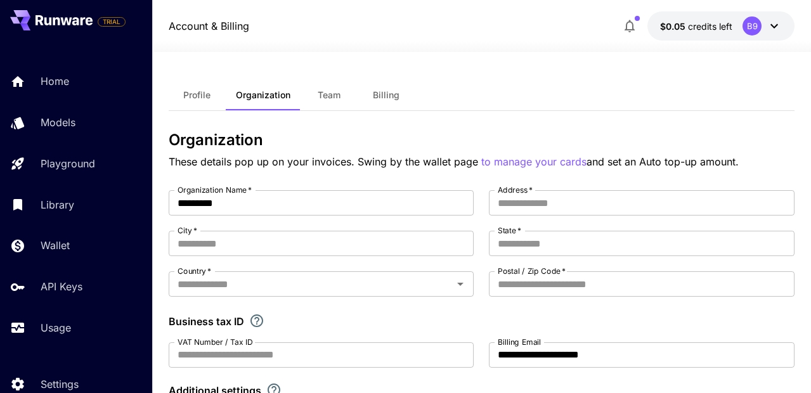 The width and height of the screenshot is (811, 393). Describe the element at coordinates (55, 246) in the screenshot. I see `p: Wallet` at that location.